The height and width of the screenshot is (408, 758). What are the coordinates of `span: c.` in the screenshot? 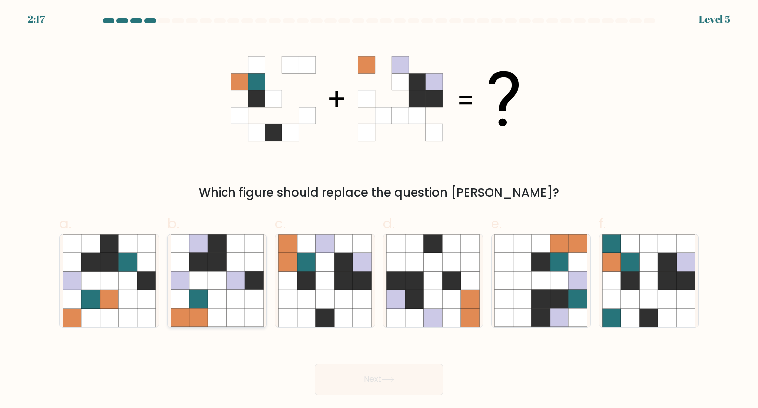 It's located at (280, 223).